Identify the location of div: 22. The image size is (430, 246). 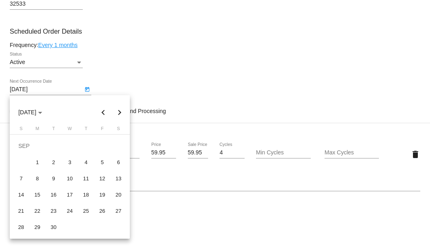
(37, 211).